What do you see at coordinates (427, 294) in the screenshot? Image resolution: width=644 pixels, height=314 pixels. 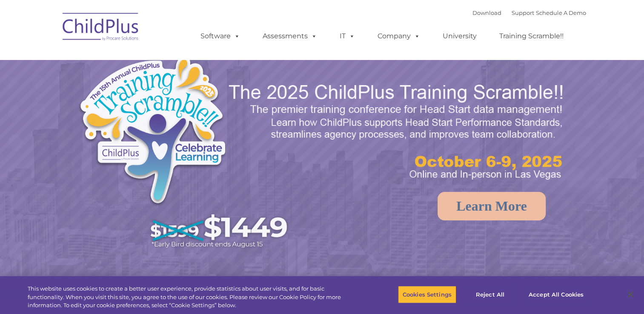 I see `button: Cookies Settings` at bounding box center [427, 294].